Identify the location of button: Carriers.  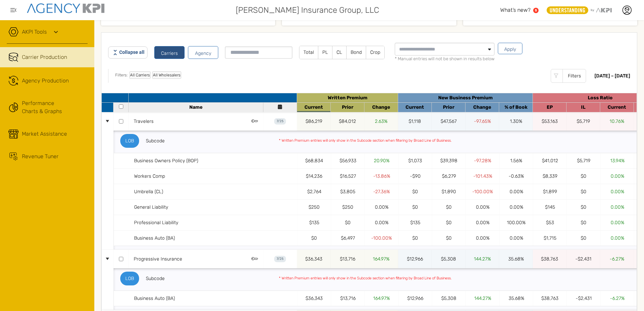
(170, 53).